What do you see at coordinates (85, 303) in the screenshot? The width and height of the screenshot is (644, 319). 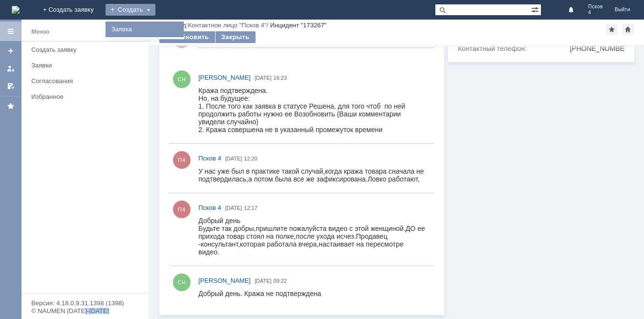 I see `div: Версия: 4.18.0.9.31.1398 (1398)` at bounding box center [85, 303].